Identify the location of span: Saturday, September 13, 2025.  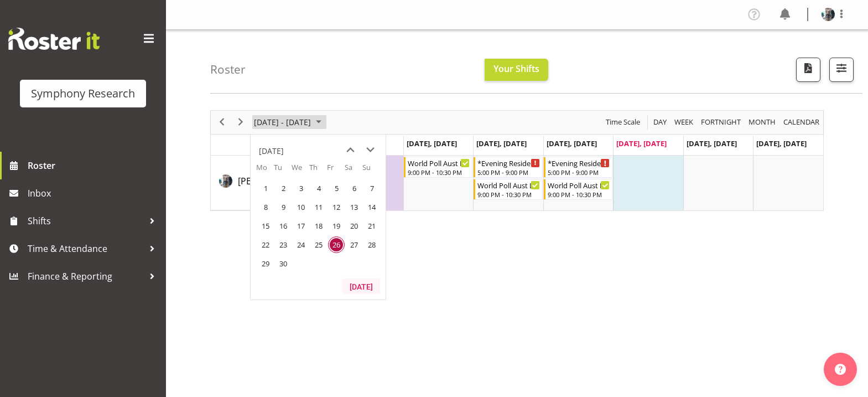
(354, 207).